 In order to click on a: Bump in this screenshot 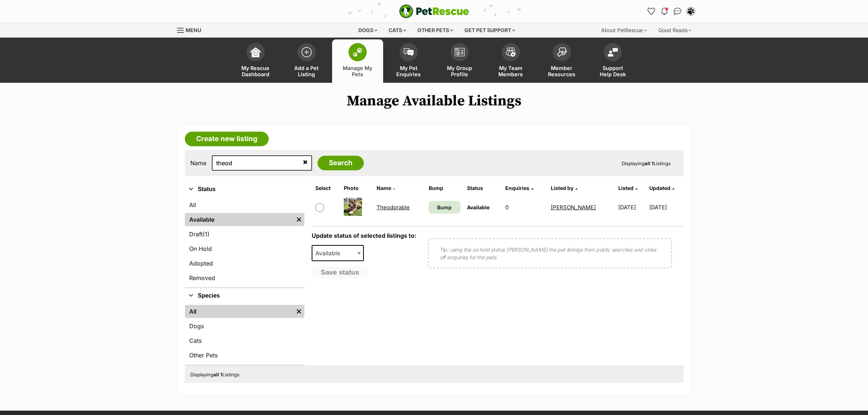, I will do `click(444, 208)`.